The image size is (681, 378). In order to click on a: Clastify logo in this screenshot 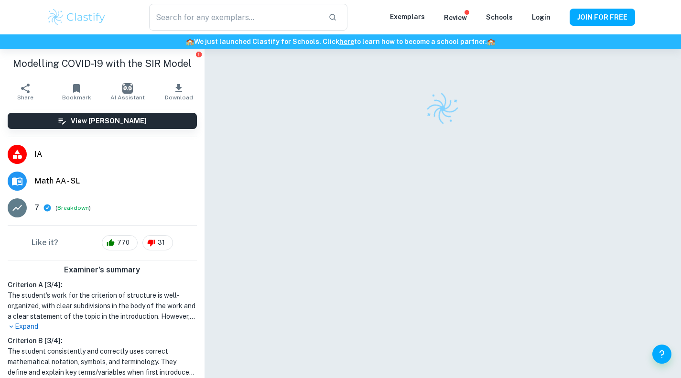, I will do `click(76, 17)`.